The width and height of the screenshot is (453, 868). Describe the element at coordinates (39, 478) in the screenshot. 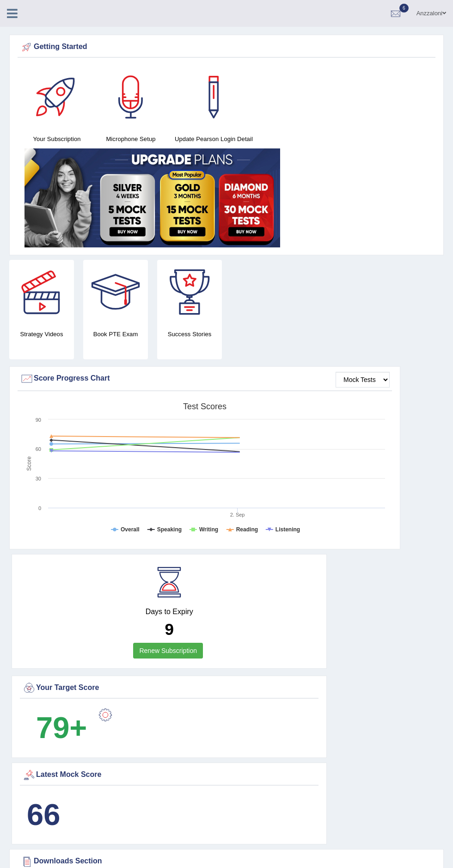

I see `text: 30` at that location.